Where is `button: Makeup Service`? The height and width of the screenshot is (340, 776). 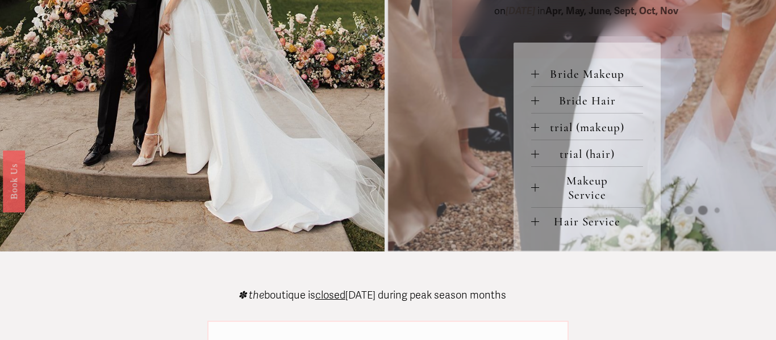 button: Makeup Service is located at coordinates (587, 187).